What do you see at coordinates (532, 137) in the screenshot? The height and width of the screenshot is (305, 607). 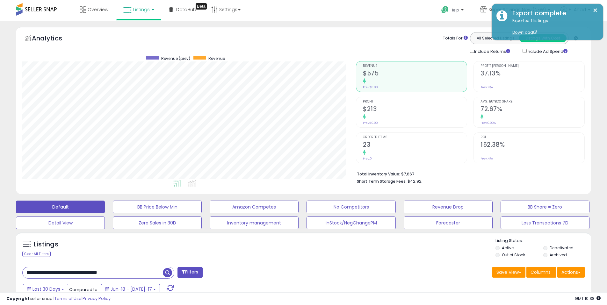 I see `span: ROI` at bounding box center [532, 137].